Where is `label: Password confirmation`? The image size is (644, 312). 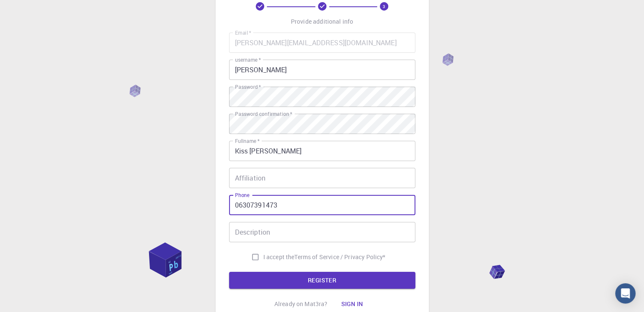 label: Password confirmation is located at coordinates (263, 114).